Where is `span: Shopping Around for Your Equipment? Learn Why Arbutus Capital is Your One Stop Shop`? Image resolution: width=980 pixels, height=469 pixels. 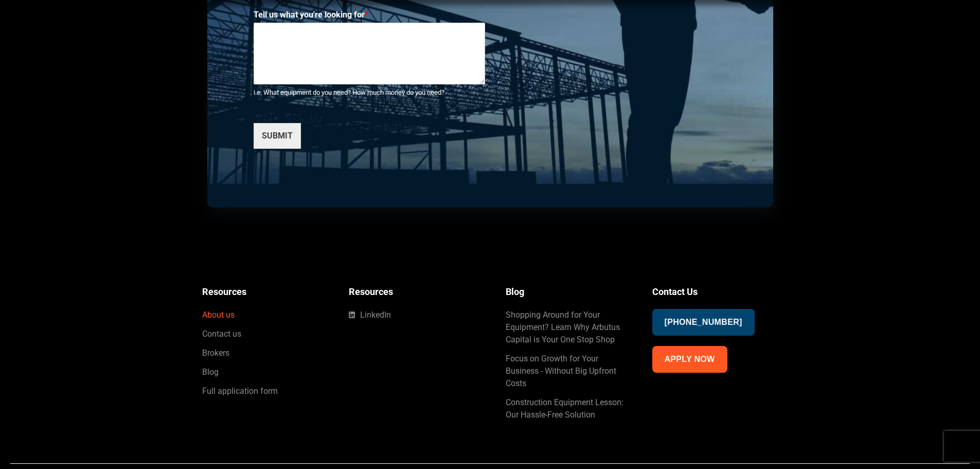
span: Shopping Around for Your Equipment? Learn Why Arbutus Capital is Your One Stop Shop is located at coordinates (568, 327).